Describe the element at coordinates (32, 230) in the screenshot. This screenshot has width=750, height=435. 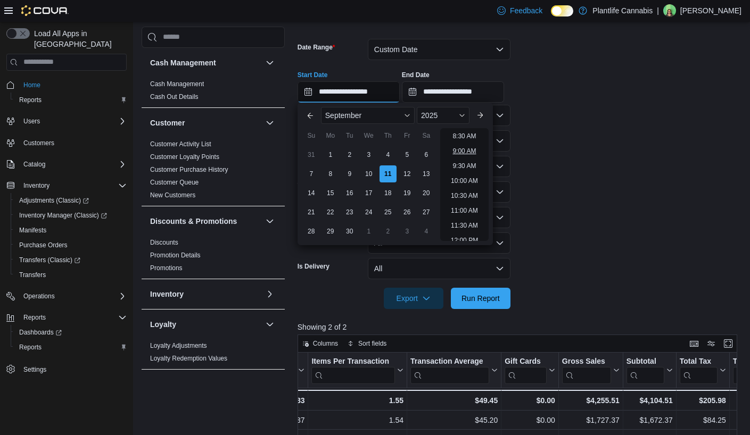
I see `span: Manifests` at that location.